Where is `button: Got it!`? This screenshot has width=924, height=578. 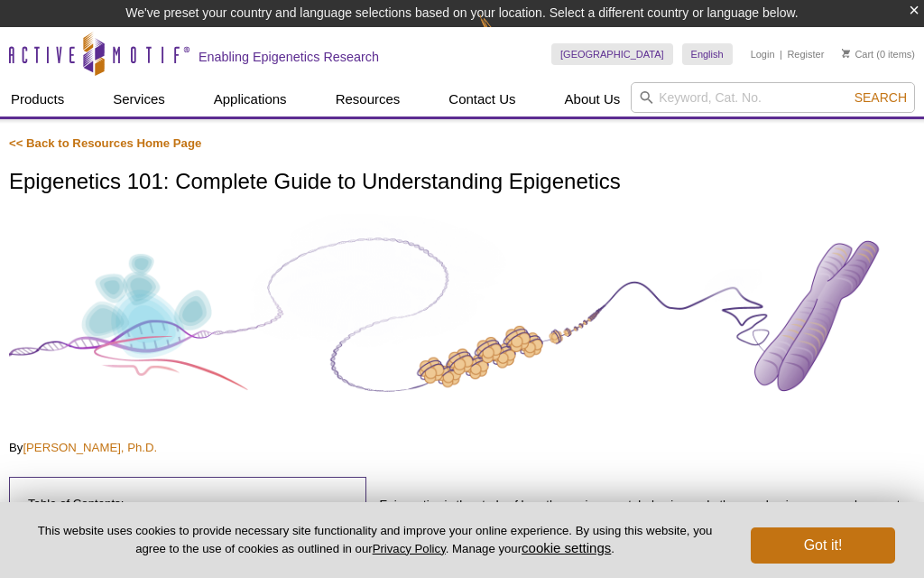
button: Got it! is located at coordinates (823, 545).